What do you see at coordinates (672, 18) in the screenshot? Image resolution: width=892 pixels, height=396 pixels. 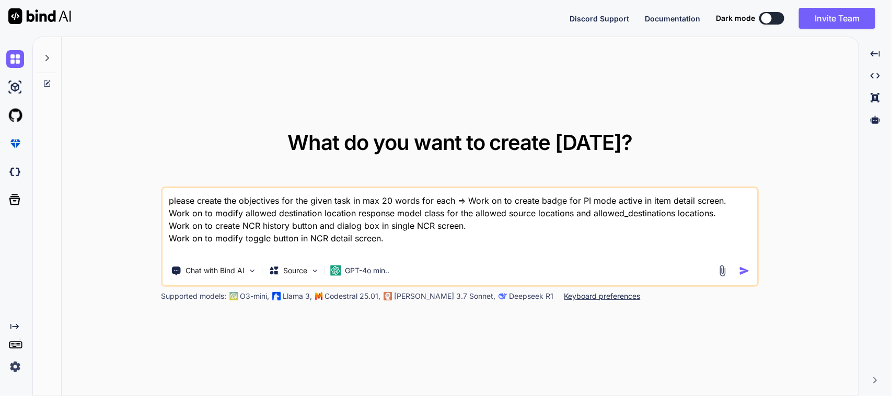 I see `button: Documentation` at bounding box center [672, 18].